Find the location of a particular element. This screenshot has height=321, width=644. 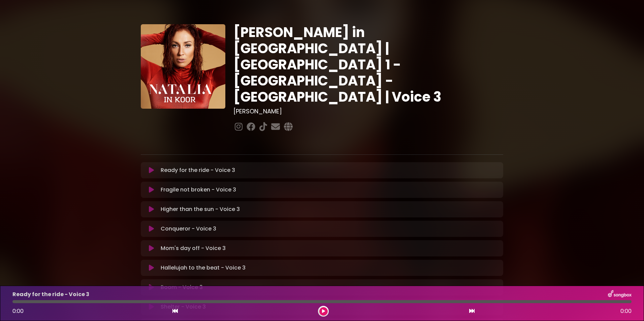

p: Higher than the sun - Voice 3 is located at coordinates (200, 210).